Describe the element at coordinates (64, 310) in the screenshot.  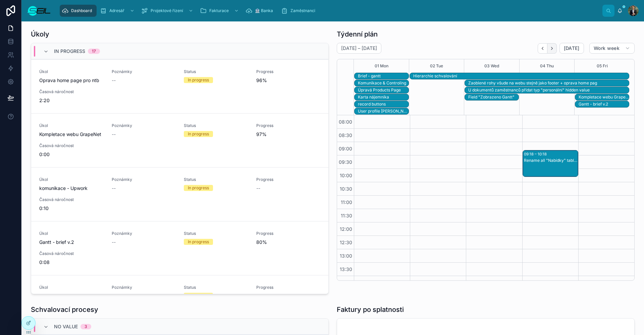
I see `h1: Schvalovací procesy` at that location.